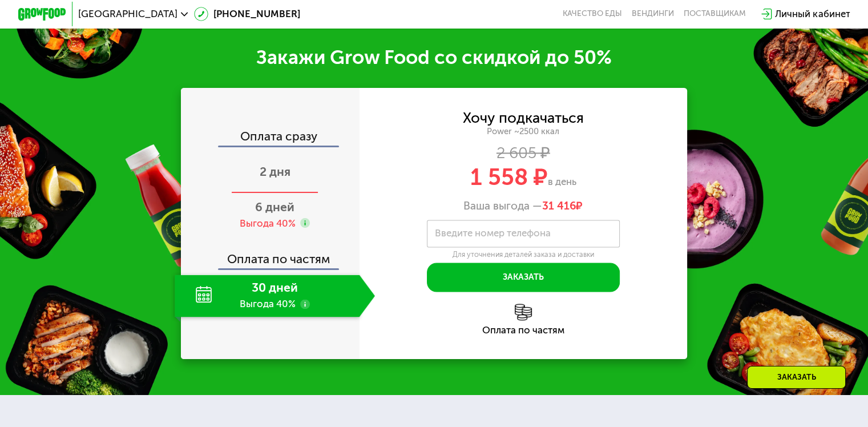 This screenshot has width=868, height=427. Describe the element at coordinates (268, 223) in the screenshot. I see `div: Выгода 40%` at that location.